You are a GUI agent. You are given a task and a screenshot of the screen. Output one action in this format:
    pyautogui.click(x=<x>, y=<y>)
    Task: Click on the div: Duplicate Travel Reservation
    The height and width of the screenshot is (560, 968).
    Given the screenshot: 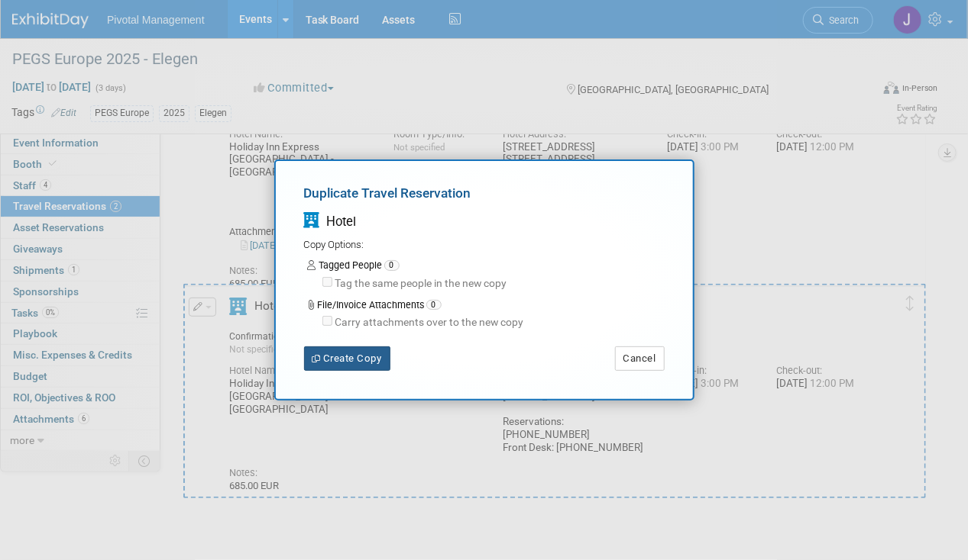 What is the action you would take?
    pyautogui.click(x=484, y=196)
    